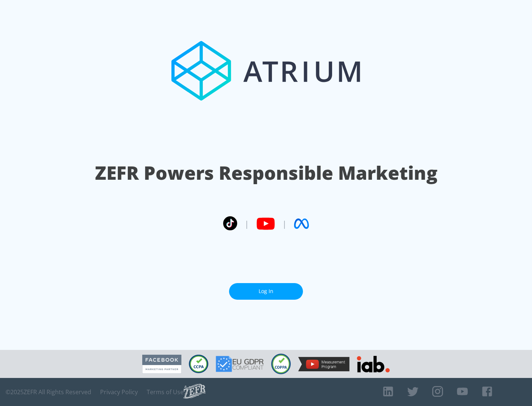 The image size is (532, 406). I want to click on img: COPPA Compliant, so click(281, 364).